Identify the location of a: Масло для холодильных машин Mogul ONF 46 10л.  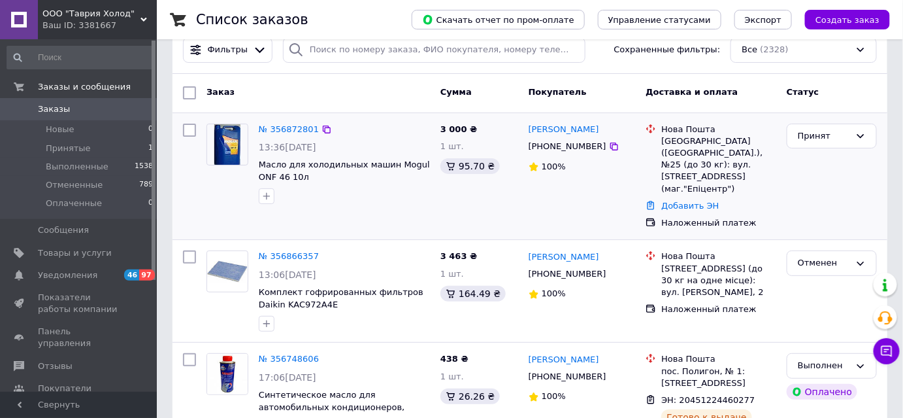
(344, 171).